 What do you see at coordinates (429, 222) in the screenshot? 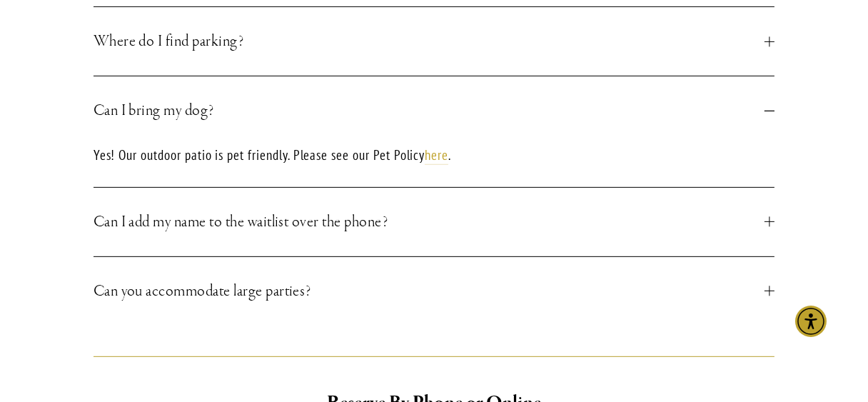
I see `span: Can I add my name to the waitlist over the phone?` at bounding box center [429, 222].